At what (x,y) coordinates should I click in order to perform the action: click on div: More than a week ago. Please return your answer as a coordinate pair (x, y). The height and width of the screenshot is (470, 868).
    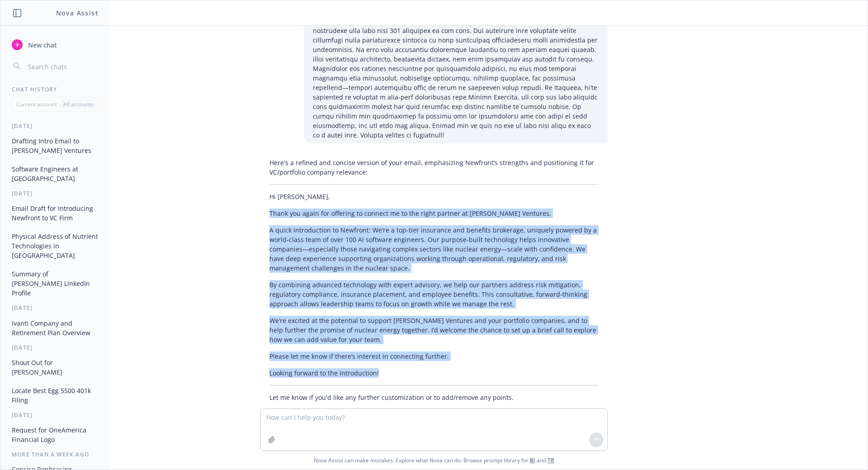
    Looking at the image, I should click on (55, 454).